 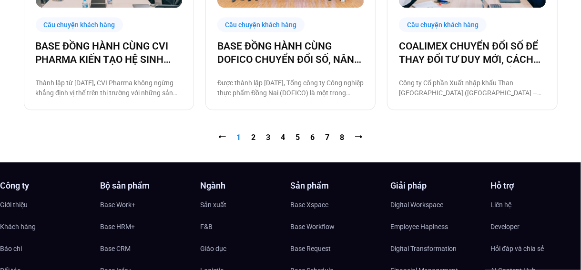 What do you see at coordinates (436, 186) in the screenshot?
I see `h4: Giải pháp` at bounding box center [436, 186].